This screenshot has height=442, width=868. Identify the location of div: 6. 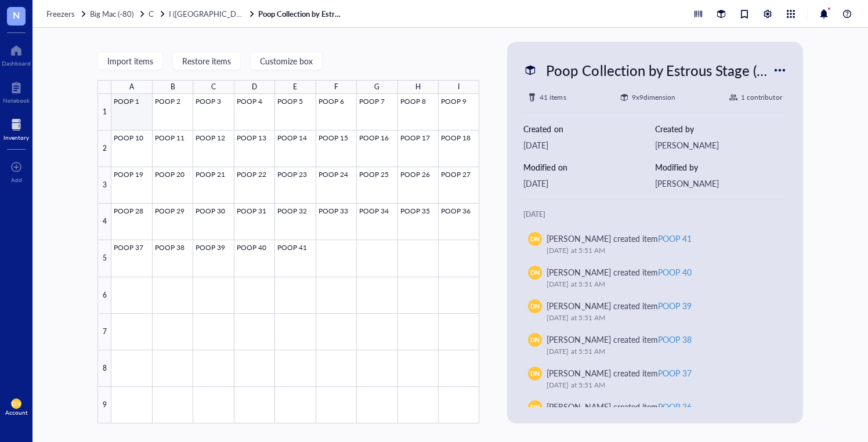
(104, 295).